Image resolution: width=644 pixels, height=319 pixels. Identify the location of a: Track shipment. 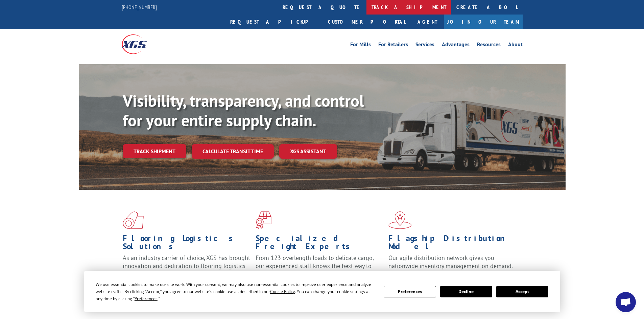
(154, 152).